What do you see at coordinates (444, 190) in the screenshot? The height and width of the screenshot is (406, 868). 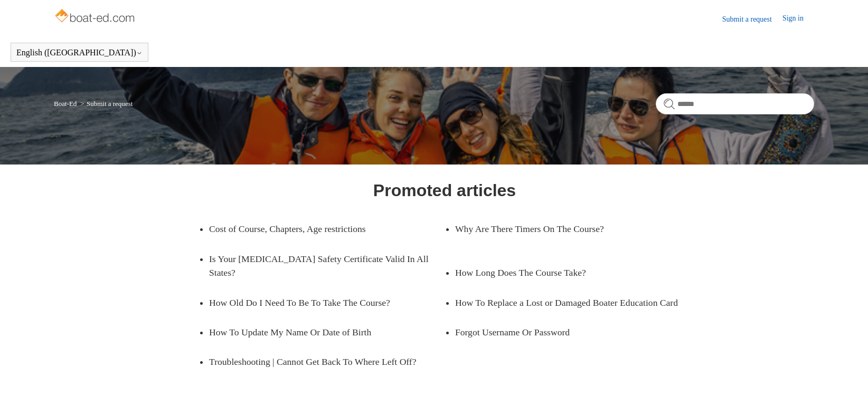 I see `h1: Promoted articles` at bounding box center [444, 190].